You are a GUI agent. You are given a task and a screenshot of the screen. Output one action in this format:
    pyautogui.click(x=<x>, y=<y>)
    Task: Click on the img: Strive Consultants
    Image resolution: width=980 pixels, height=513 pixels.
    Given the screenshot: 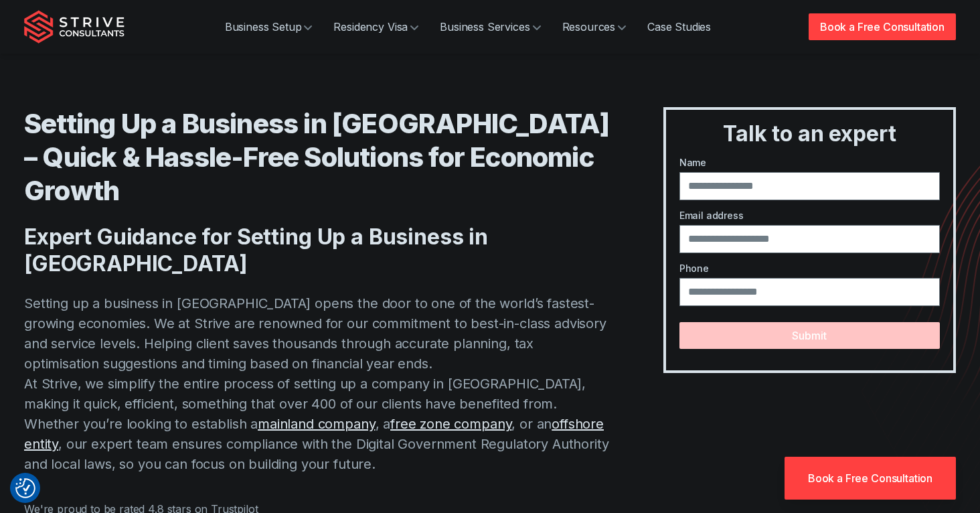 What is the action you would take?
    pyautogui.click(x=74, y=26)
    